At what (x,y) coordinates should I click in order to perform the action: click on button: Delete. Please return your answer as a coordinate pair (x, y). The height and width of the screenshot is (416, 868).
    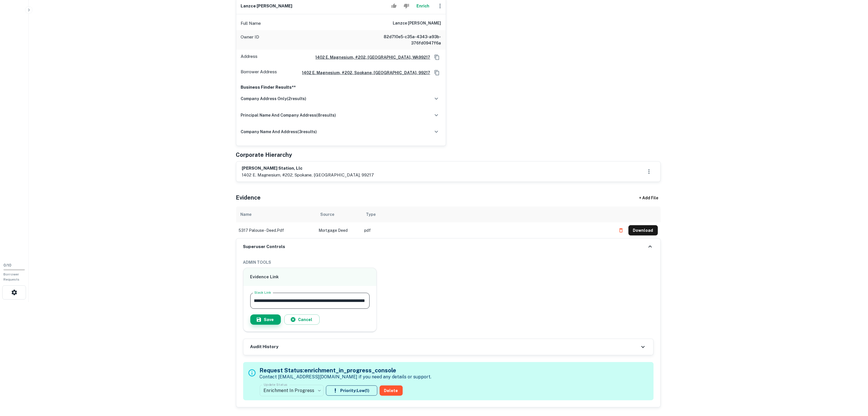
    Looking at the image, I should click on (391, 391).